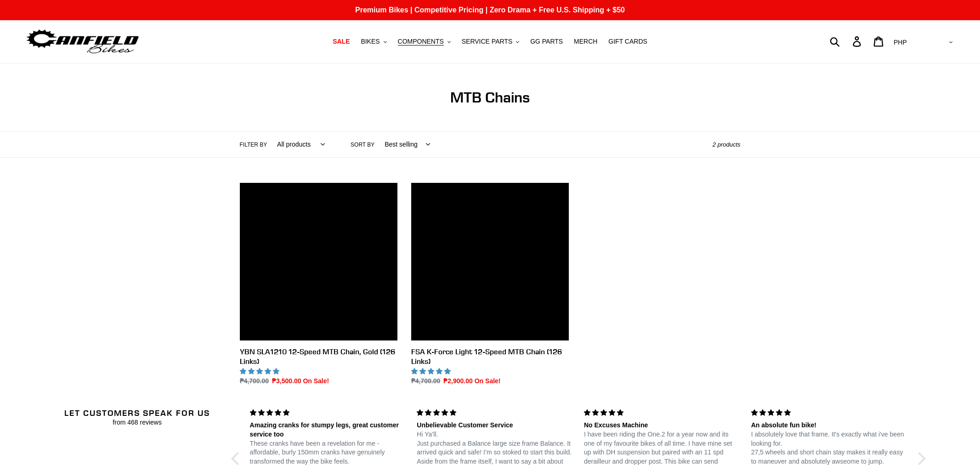 Image resolution: width=980 pixels, height=465 pixels. I want to click on span: 2 products, so click(727, 144).